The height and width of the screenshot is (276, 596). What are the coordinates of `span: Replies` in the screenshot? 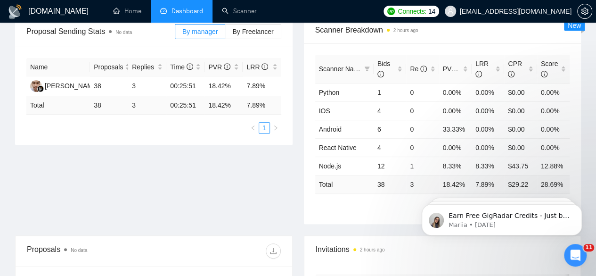 It's located at (144, 67).